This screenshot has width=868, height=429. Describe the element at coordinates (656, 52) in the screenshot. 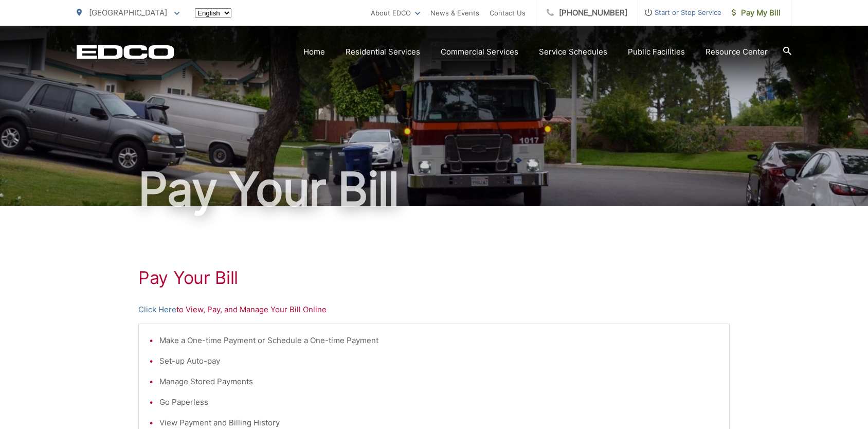

I see `a: Public Facilities` at that location.